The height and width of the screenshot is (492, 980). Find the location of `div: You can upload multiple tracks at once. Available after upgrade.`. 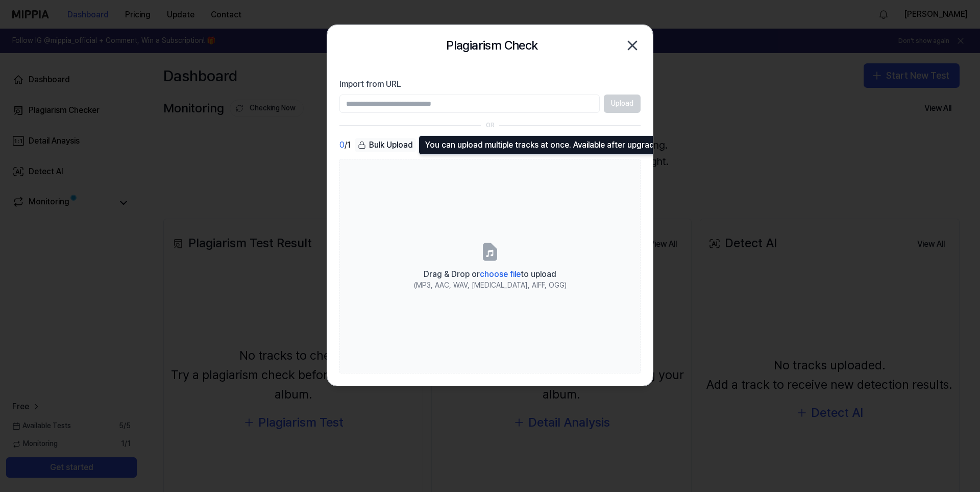

div: You can upload multiple tracks at once. Available after upgrade. is located at coordinates (543, 145).